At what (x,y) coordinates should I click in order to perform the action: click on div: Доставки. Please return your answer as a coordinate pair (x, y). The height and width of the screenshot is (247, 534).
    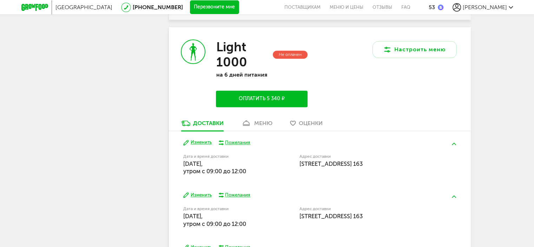
    Looking at the image, I should click on (208, 123).